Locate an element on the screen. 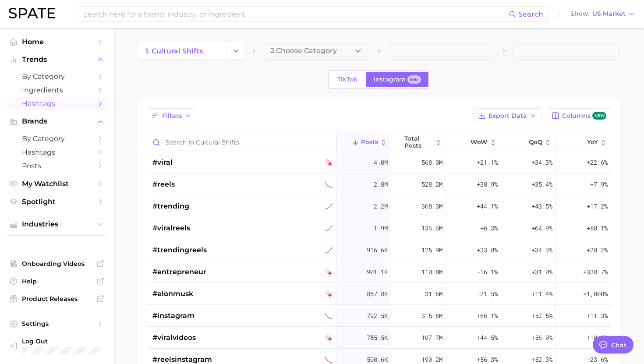 The width and height of the screenshot is (644, 364). span: +80.1% is located at coordinates (597, 228).